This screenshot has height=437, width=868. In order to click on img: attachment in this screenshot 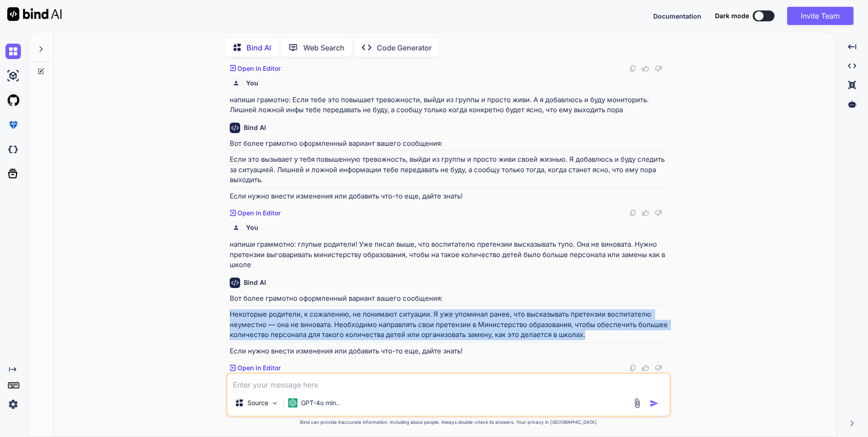, I will do `click(637, 403)`.